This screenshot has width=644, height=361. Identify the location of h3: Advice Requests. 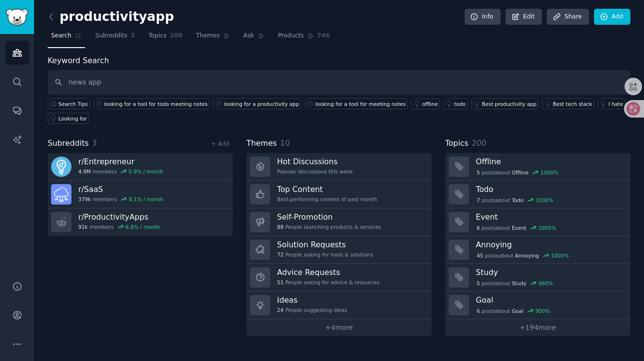
(328, 272).